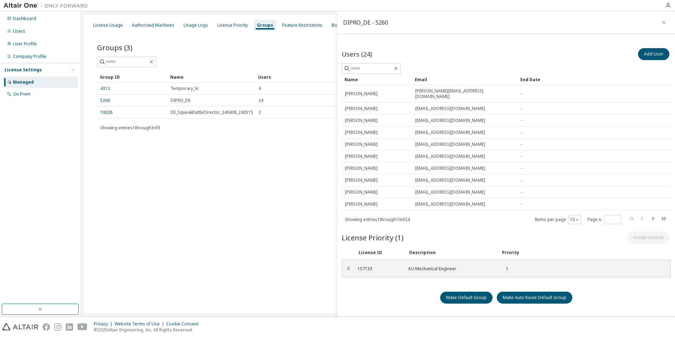  I want to click on span: Users (24), so click(357, 54).